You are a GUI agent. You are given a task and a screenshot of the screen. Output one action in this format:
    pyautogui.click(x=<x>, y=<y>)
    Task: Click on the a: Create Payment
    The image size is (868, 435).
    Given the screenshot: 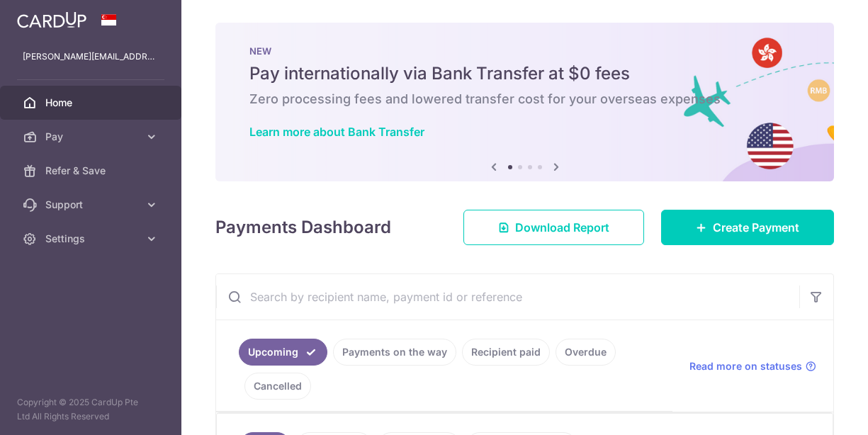 What is the action you would take?
    pyautogui.click(x=748, y=227)
    